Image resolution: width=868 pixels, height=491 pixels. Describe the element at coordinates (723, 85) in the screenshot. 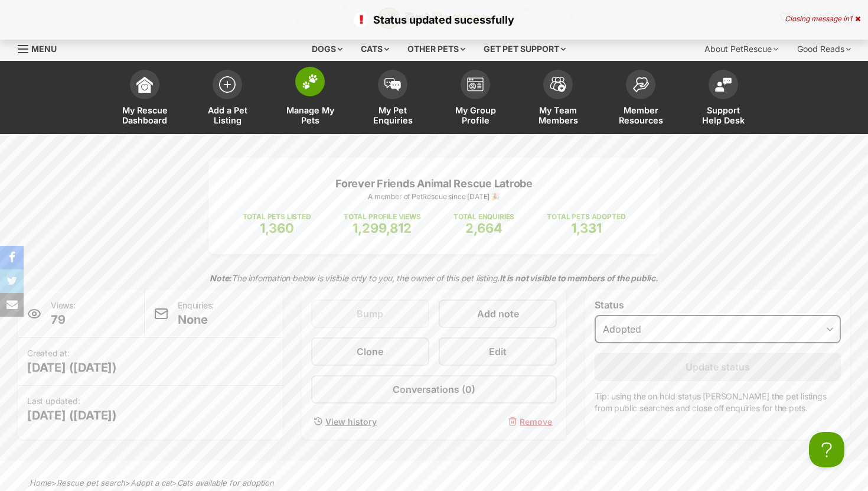

I see `img: help-desk-icon-fdf02630f3aa405de69fd3d07c3f3aa587a6932b1a1747fa1d2bba05be0121f9.svg` at that location.